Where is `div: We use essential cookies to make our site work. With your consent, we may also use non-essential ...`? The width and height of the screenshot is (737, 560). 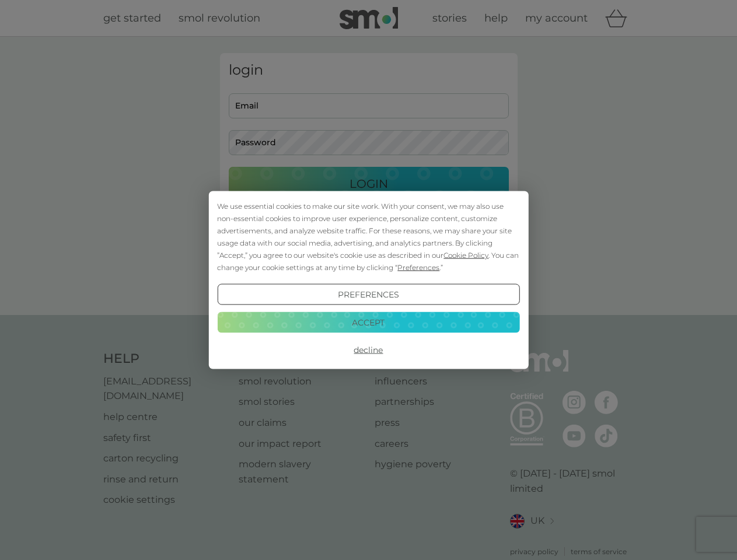
div: We use essential cookies to make our site work. With your consent, we may also use non-essential ... is located at coordinates (368, 237).